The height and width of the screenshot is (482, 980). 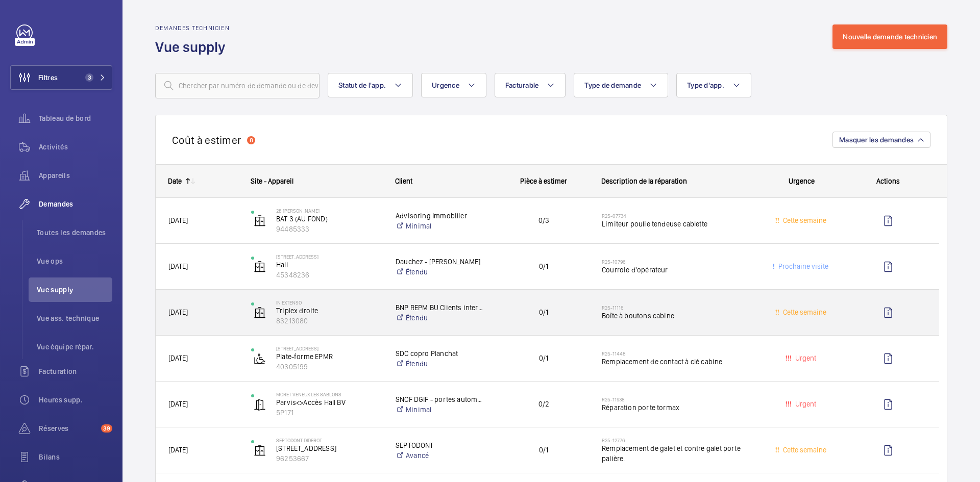 What do you see at coordinates (107, 428) in the screenshot?
I see `span: 39` at bounding box center [107, 428].